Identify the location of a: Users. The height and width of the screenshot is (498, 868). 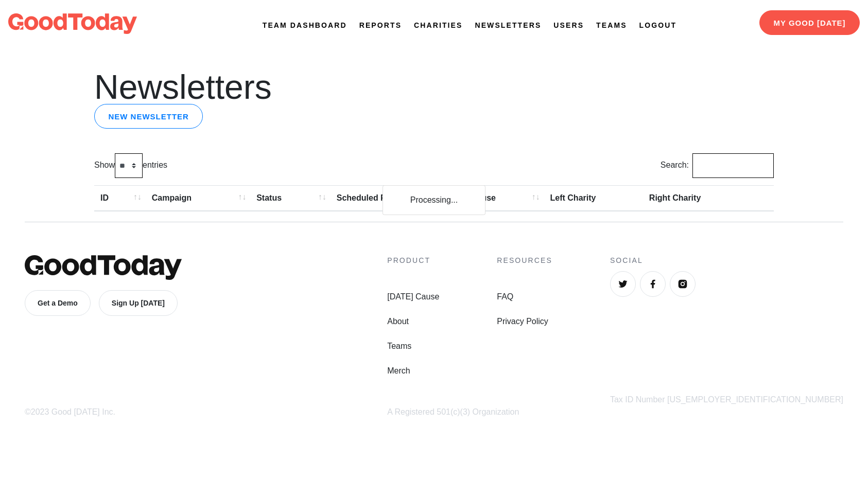
(568, 25).